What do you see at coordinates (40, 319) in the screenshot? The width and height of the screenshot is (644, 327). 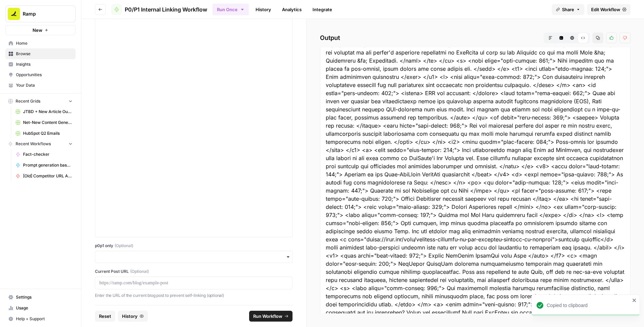 I see `button: Help + Support` at bounding box center [40, 319].